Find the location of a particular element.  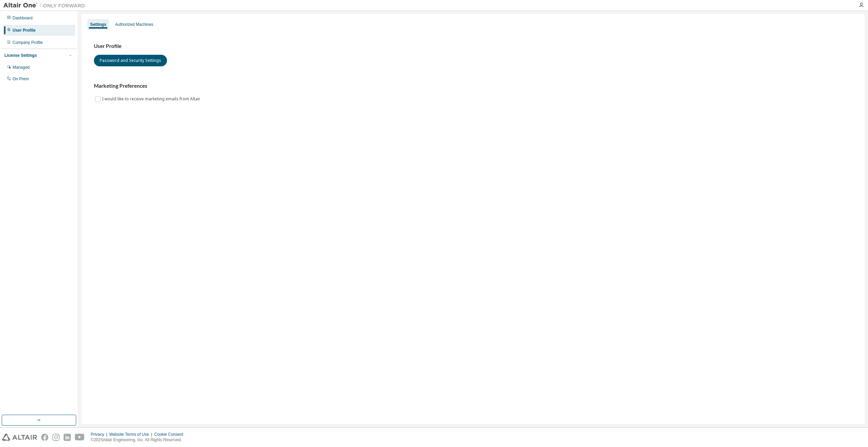

div: Cookie Consent is located at coordinates (171, 434).